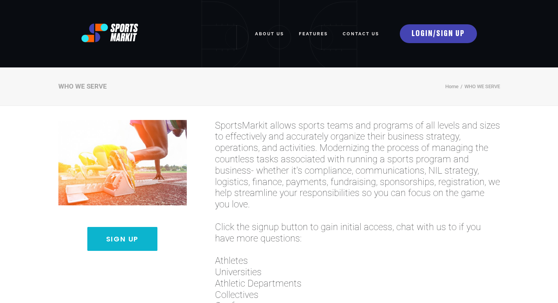  What do you see at coordinates (110, 33) in the screenshot?
I see `img: logo` at bounding box center [110, 33].